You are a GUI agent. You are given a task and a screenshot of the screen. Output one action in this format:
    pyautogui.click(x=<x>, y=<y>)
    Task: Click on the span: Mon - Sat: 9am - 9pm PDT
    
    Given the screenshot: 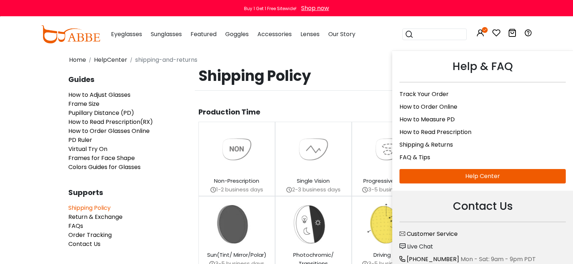 What is the action you would take?
    pyautogui.click(x=499, y=259)
    